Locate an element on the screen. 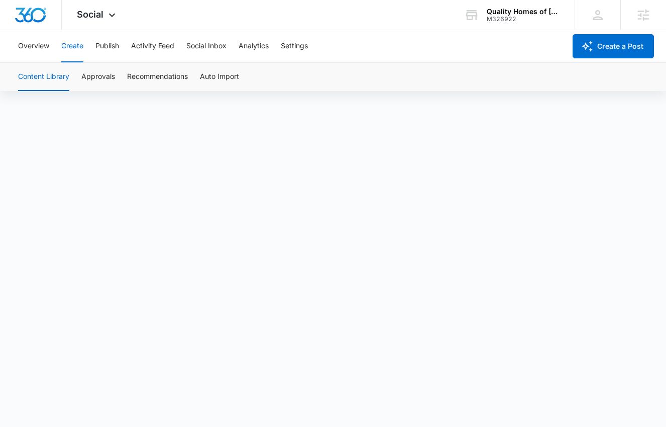 This screenshot has width=666, height=427. button: Create a Post is located at coordinates (613, 46).